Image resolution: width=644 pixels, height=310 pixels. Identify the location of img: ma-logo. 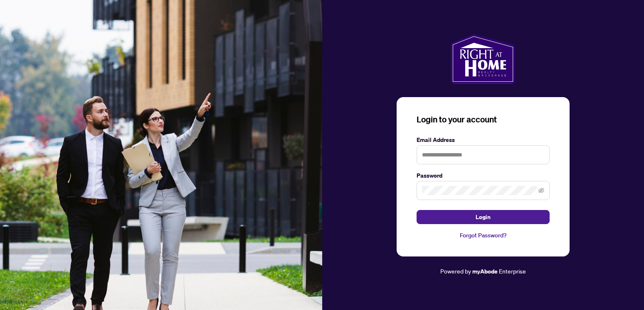
(482, 59).